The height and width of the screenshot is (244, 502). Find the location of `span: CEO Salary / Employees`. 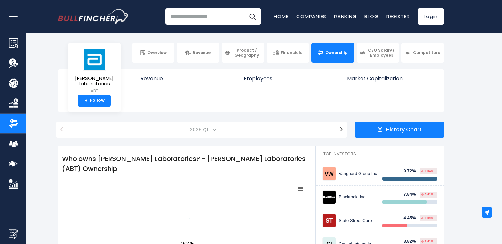

span: CEO Salary / Employees is located at coordinates (381, 52).